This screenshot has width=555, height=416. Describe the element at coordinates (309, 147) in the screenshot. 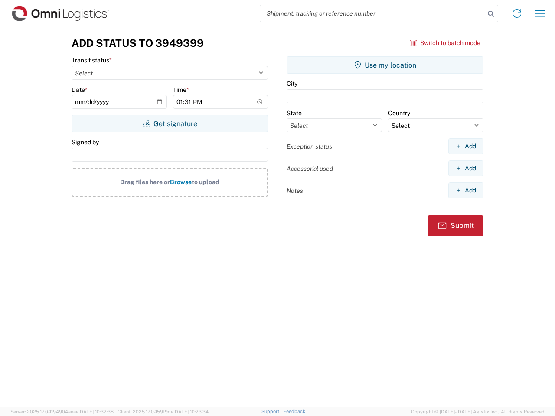

I see `label: Exception status` at that location.